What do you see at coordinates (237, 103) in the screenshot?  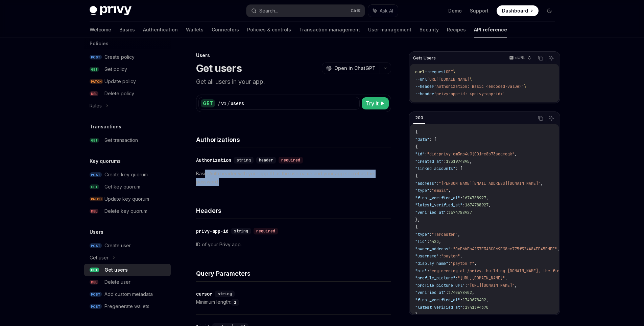 I see `div: users` at bounding box center [237, 103].